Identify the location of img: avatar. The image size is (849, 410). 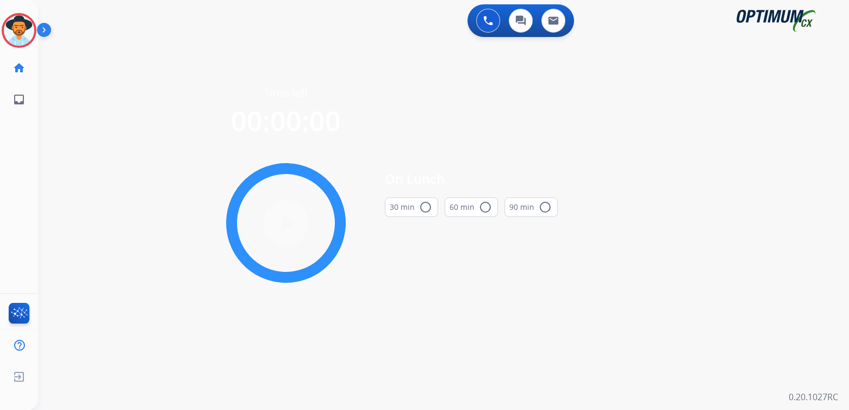
(19, 30).